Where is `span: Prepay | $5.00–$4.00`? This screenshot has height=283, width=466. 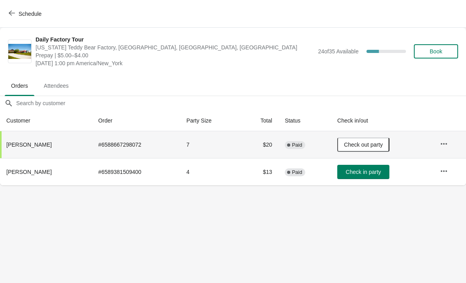
span: Prepay | $5.00–$4.00 is located at coordinates (175, 55).